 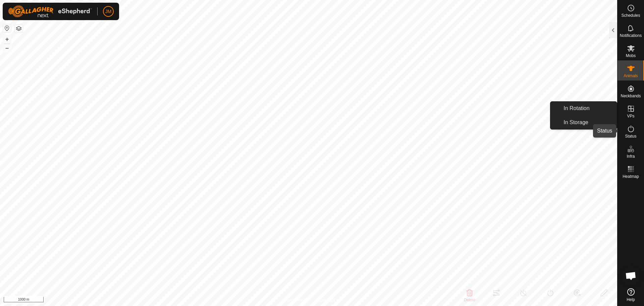 I want to click on a: In Rotation, so click(x=588, y=109).